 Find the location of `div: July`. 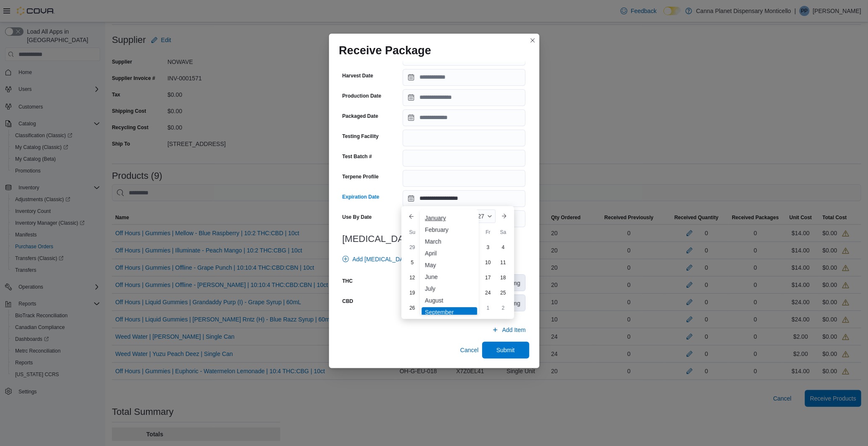

div: July is located at coordinates (449, 289).